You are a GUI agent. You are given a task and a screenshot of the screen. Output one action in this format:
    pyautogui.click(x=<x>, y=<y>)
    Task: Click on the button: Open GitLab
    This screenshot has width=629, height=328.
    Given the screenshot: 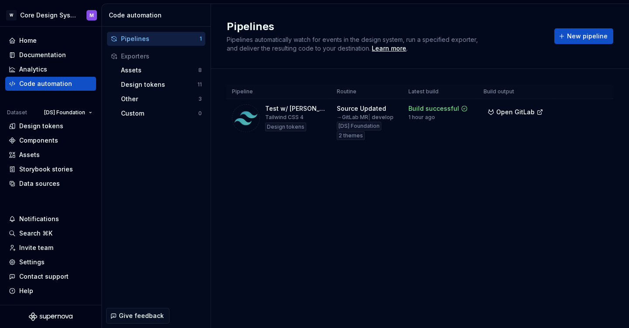 What is the action you would take?
    pyautogui.click(x=515, y=112)
    